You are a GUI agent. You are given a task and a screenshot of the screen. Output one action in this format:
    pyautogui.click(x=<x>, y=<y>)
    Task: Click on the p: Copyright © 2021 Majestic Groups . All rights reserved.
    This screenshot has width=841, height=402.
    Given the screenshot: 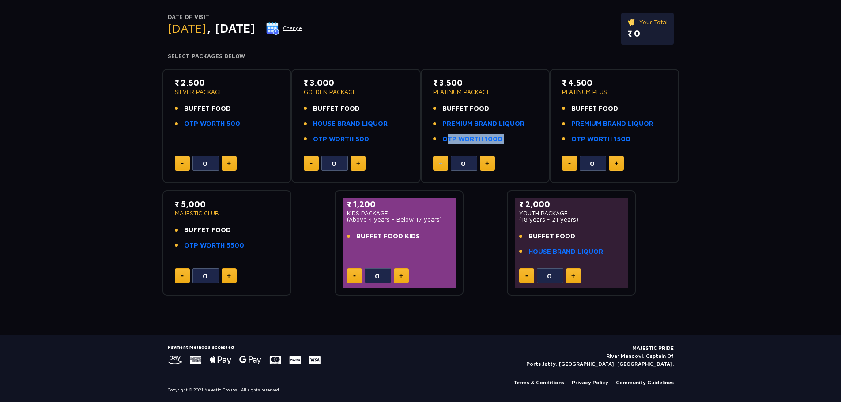 What is the action you would take?
    pyautogui.click(x=224, y=390)
    